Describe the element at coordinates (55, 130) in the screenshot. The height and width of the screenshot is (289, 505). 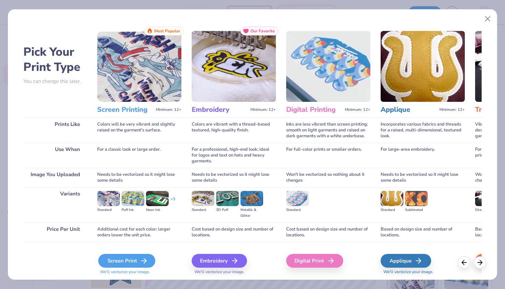
I see `div: Prints Like` at that location.